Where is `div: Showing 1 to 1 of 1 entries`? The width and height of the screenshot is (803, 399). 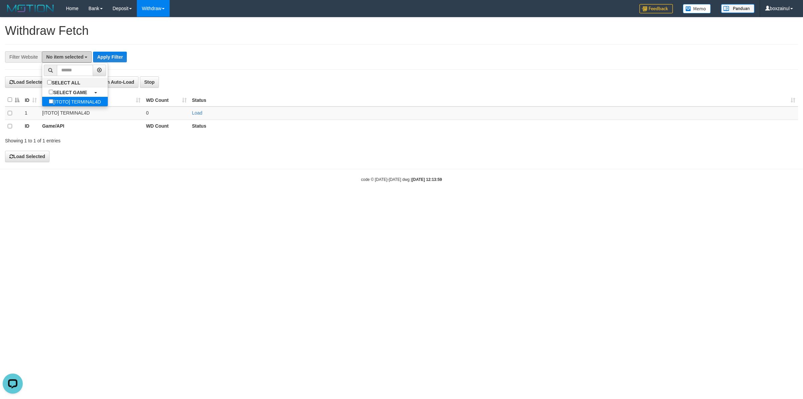
div: Showing 1 to 1 of 1 entries is located at coordinates (167, 139).